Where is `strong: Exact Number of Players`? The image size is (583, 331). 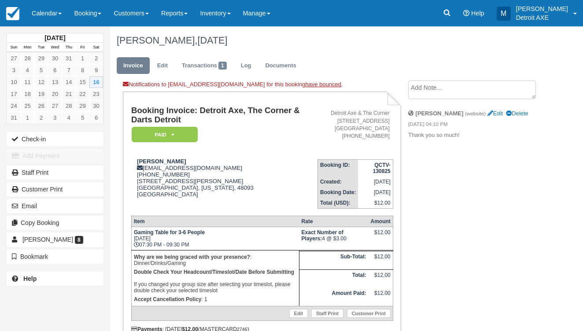
strong: Exact Number of Players is located at coordinates (322, 236).